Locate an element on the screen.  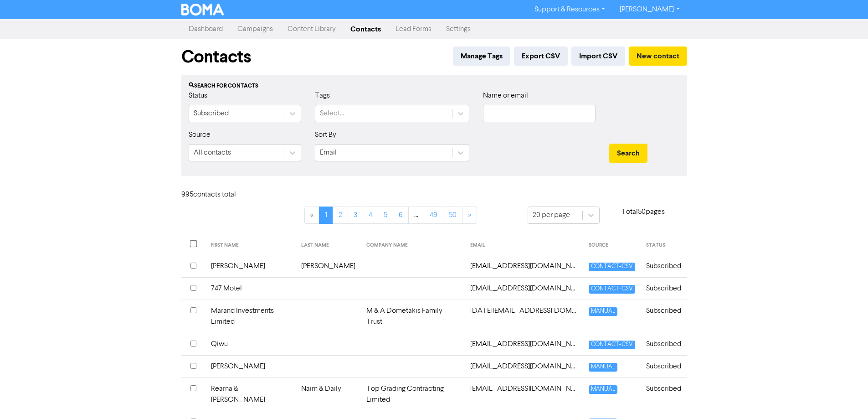
a: Campaigns is located at coordinates (255, 29).